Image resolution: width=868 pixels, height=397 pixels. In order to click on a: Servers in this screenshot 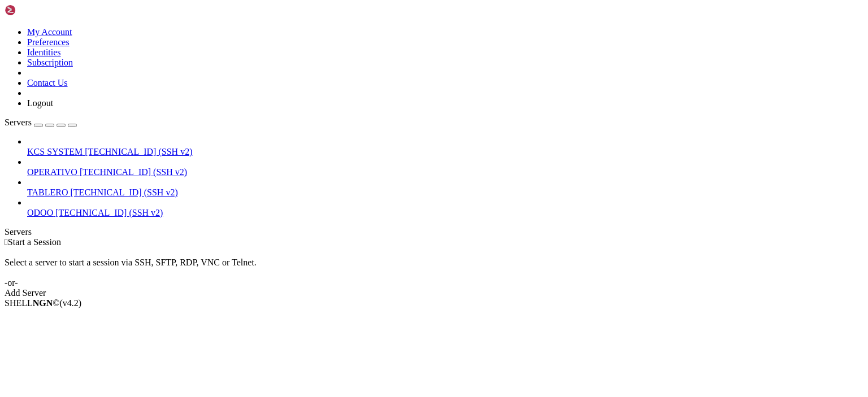, I will do `click(41, 122)`.